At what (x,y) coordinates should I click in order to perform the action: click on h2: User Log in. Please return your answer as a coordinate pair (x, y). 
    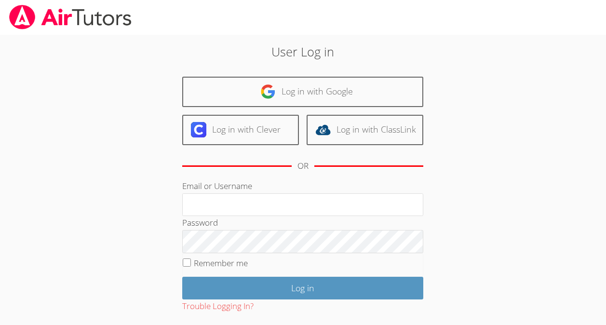
    Looking at the image, I should click on (303, 52).